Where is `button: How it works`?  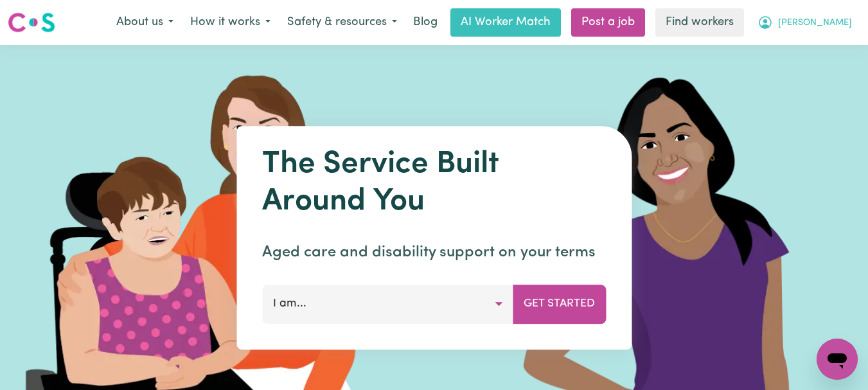
button: How it works is located at coordinates (230, 22).